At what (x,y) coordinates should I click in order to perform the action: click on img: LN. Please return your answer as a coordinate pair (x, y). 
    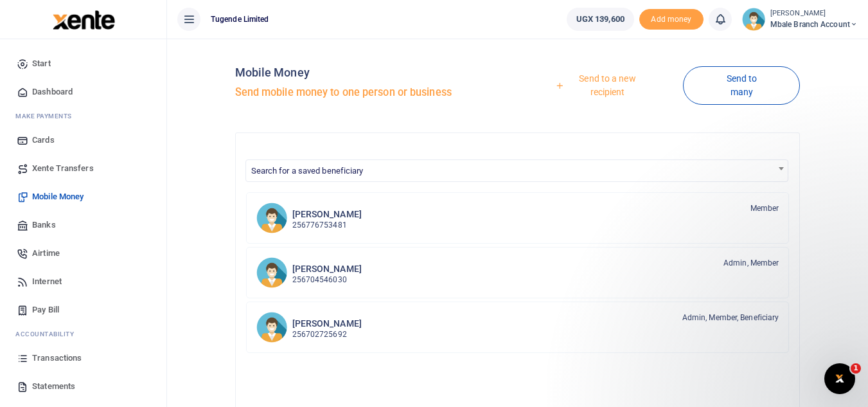
    Looking at the image, I should click on (272, 273).